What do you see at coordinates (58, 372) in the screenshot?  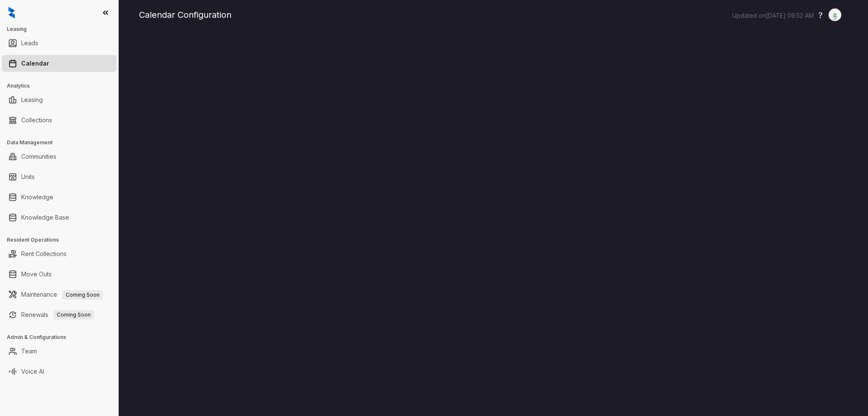 I see `li: Voice AI` at bounding box center [58, 372].